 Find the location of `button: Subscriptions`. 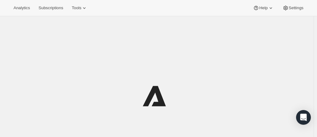

button: Subscriptions is located at coordinates (51, 8).